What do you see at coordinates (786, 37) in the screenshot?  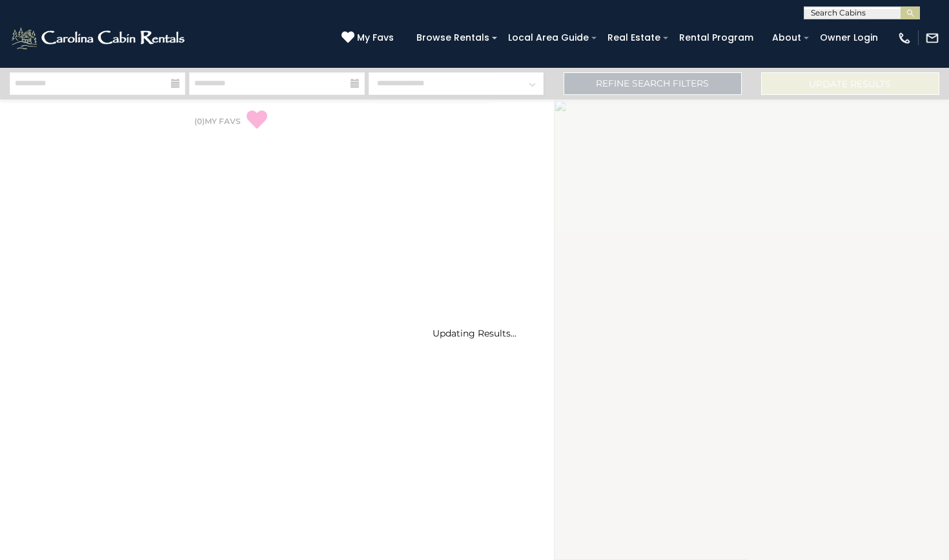 I see `a: About` at bounding box center [786, 37].